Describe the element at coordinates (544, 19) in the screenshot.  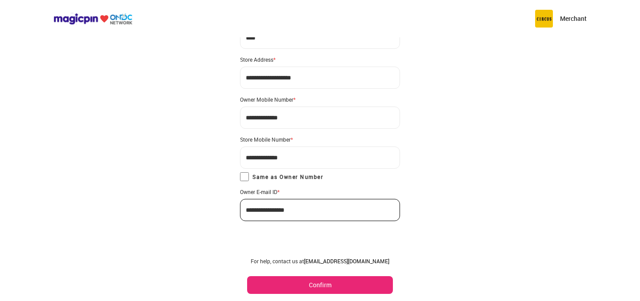
I see `img: circus.b677b59b.png` at that location.